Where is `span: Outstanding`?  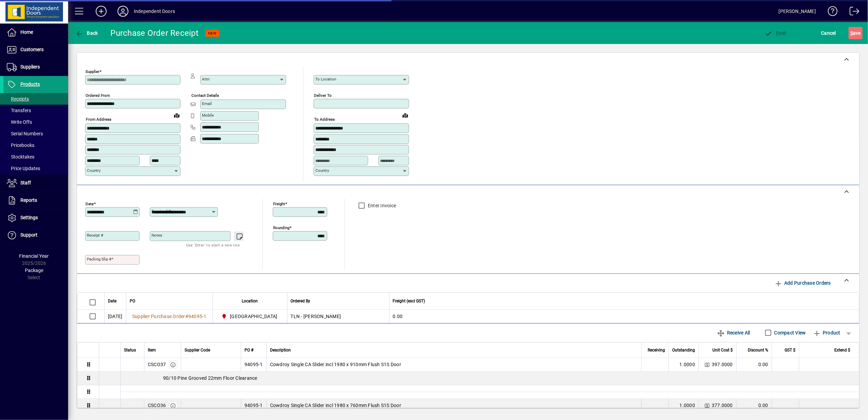
span: Outstanding is located at coordinates (683, 350).